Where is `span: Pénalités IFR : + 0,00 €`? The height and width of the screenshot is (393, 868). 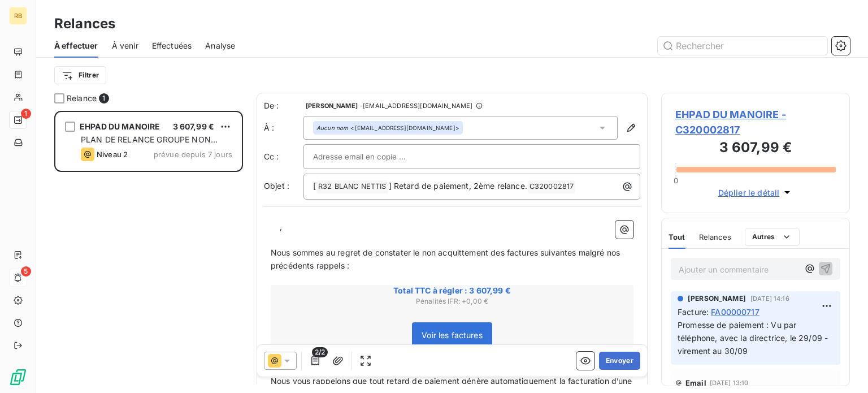 span: Pénalités IFR : + 0,00 € is located at coordinates (452, 302).